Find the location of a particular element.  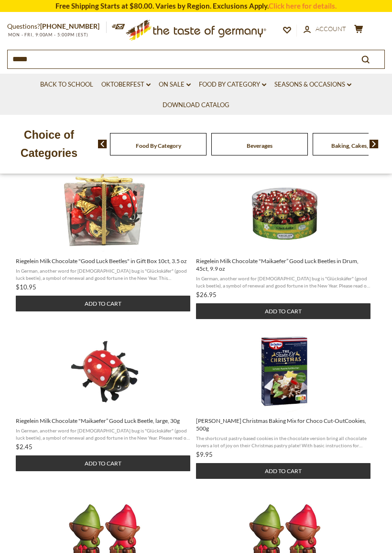

a: On Sale is located at coordinates (174, 85).